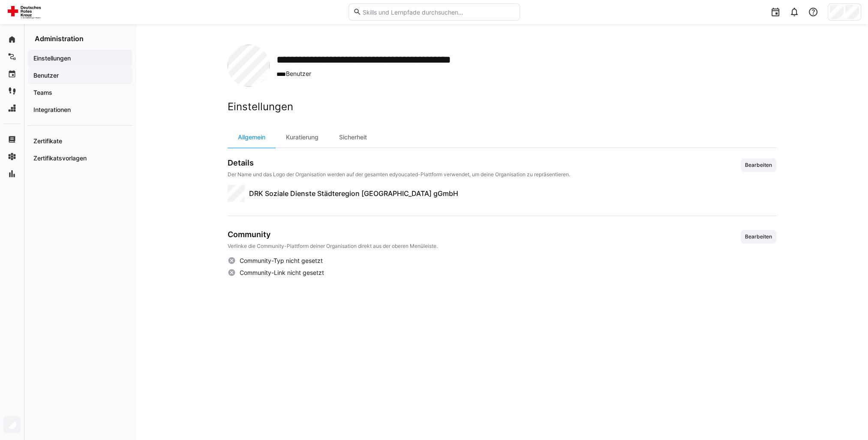 This screenshot has width=868, height=440. What do you see at coordinates (353, 137) in the screenshot?
I see `div: Sicherheit` at bounding box center [353, 137].